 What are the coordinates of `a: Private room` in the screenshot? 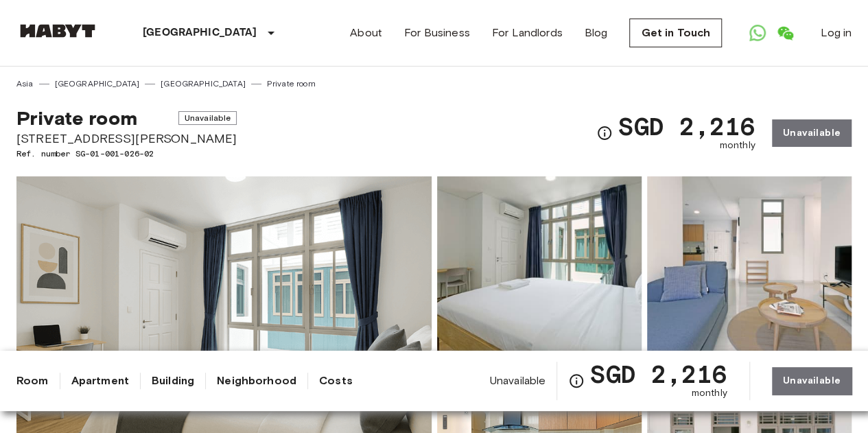 It's located at (291, 84).